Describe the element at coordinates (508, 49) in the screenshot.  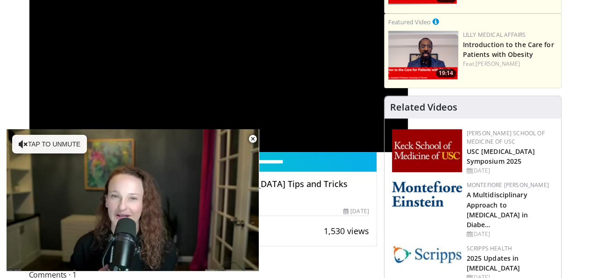
I see `a: Introduction to the Care for Patients with Obesity` at that location.